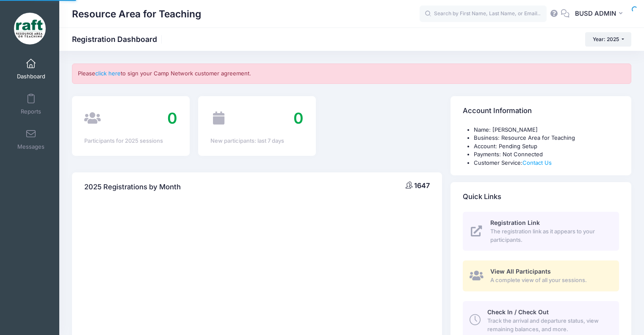  I want to click on span: BUSD ADMIN, so click(595, 14).